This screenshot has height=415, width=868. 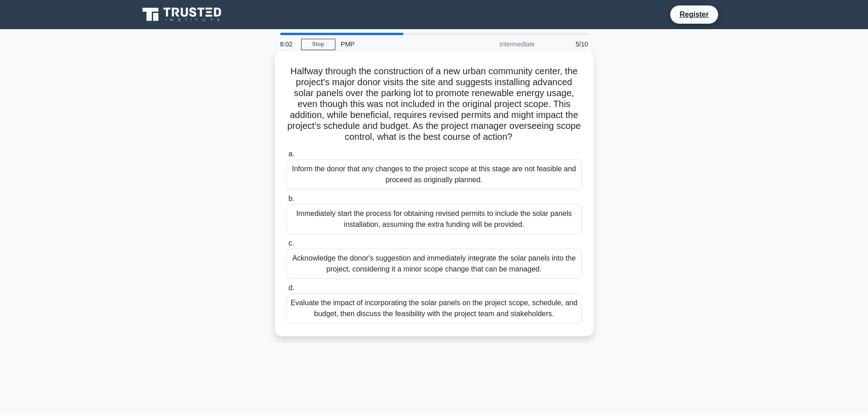 What do you see at coordinates (291, 243) in the screenshot?
I see `span: c.` at bounding box center [291, 243].